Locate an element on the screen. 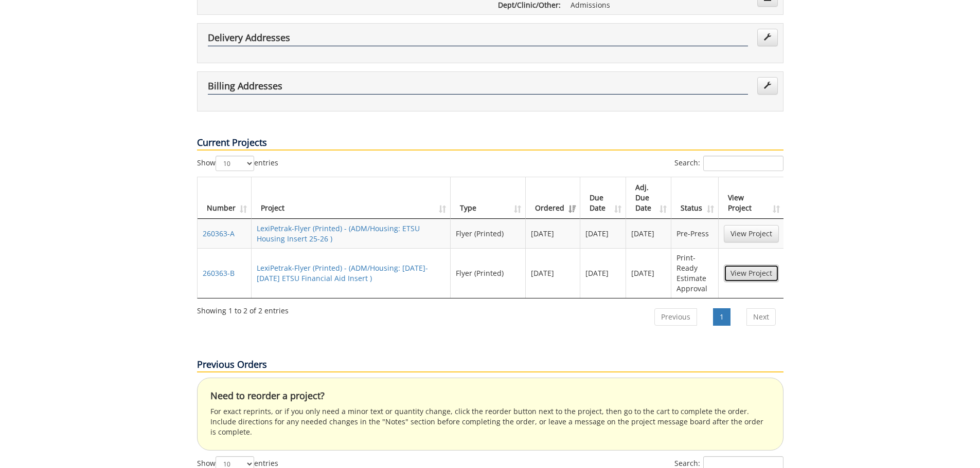 The width and height of the screenshot is (980, 468). th: Type: activate to sort column ascending is located at coordinates (488, 198).